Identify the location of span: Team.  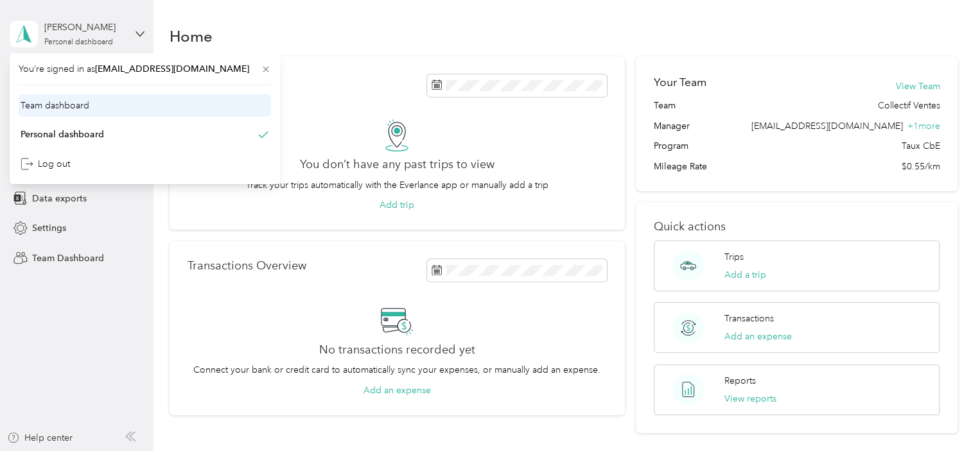
(665, 105).